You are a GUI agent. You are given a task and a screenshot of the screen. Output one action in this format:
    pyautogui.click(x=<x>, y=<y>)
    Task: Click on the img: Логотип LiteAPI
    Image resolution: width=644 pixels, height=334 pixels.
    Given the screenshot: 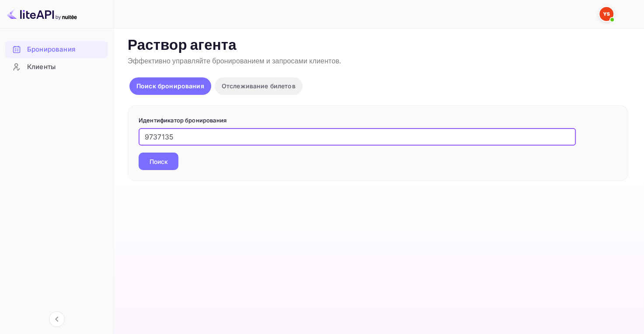 What is the action you would take?
    pyautogui.click(x=42, y=14)
    